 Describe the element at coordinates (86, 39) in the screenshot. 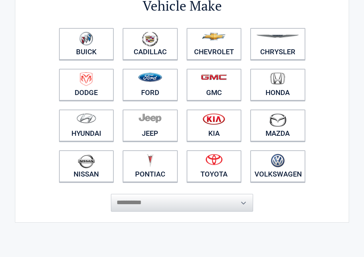

I see `img: buick` at that location.